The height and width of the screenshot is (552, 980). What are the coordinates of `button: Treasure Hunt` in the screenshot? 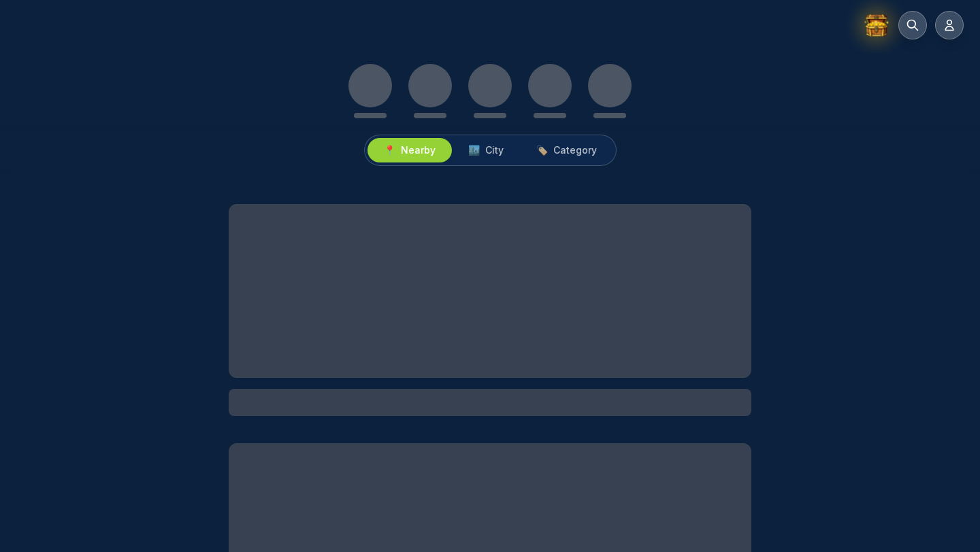 It's located at (876, 26).